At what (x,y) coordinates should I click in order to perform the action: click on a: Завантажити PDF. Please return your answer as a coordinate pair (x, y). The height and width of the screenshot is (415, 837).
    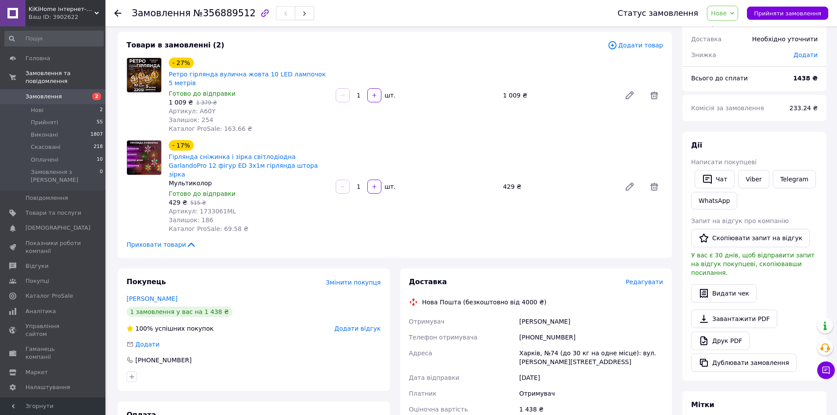
    Looking at the image, I should click on (734, 319).